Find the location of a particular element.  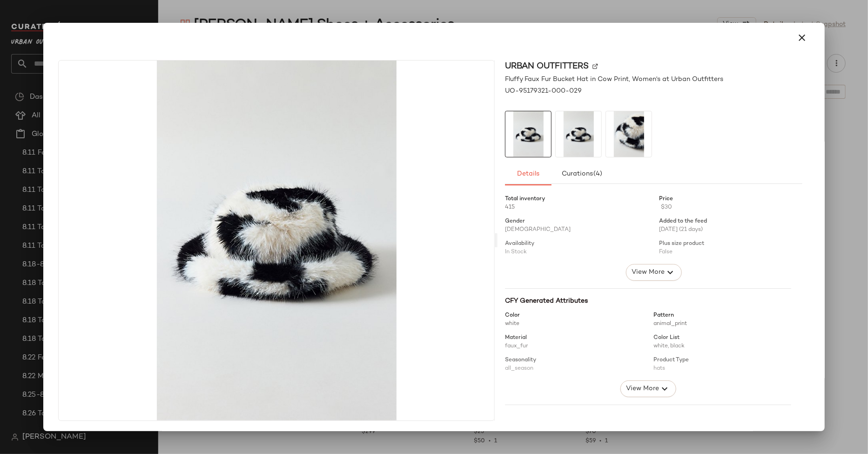

img: 95179321_029_b2 is located at coordinates (628, 134).